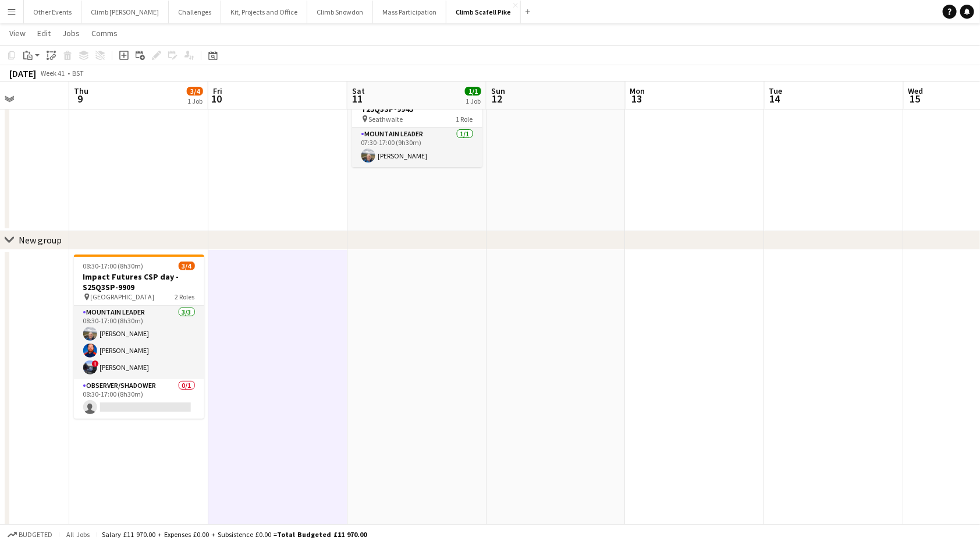  Describe the element at coordinates (44, 33) in the screenshot. I see `span: Edit` at that location.